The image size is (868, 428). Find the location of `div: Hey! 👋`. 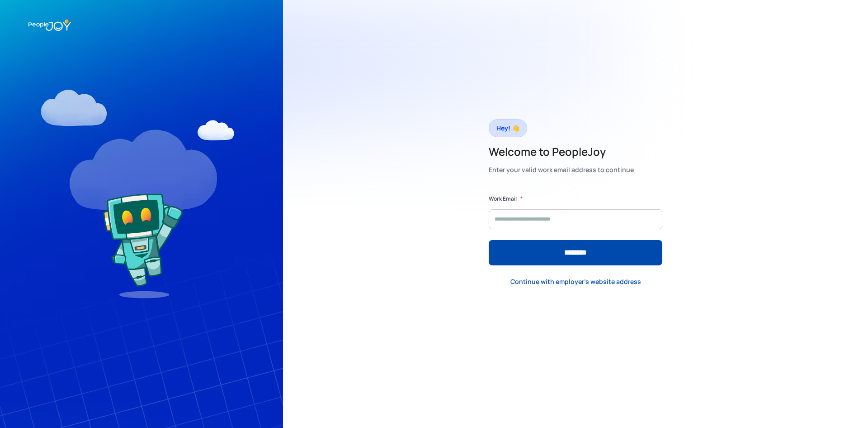

div: Hey! 👋 is located at coordinates (508, 128).